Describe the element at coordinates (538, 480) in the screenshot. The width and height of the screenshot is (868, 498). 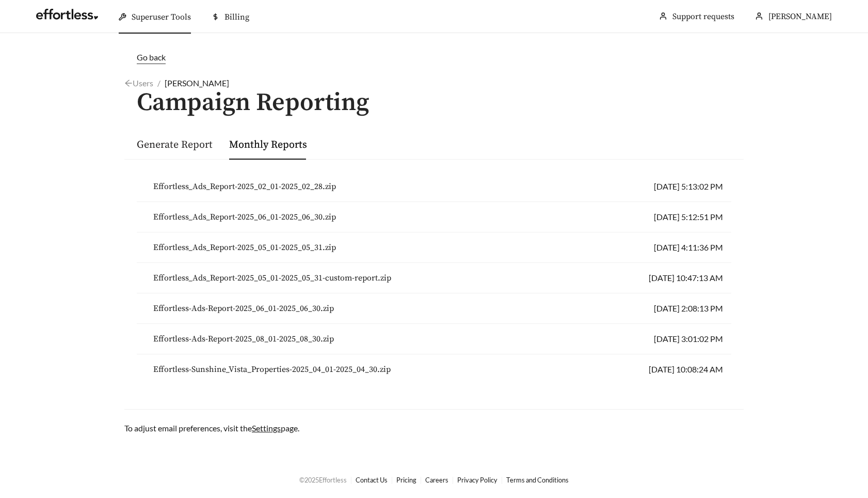
I see `a: Terms and Conditions` at that location.